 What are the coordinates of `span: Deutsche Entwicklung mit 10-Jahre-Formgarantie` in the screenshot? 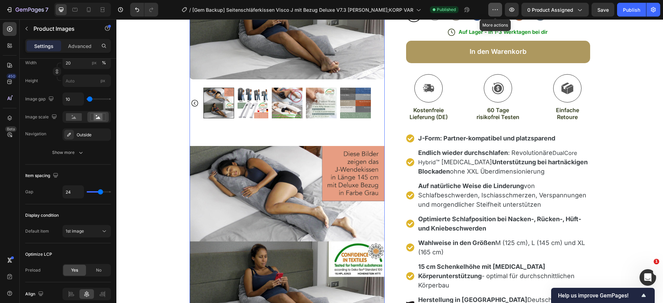 It's located at (371, 285).